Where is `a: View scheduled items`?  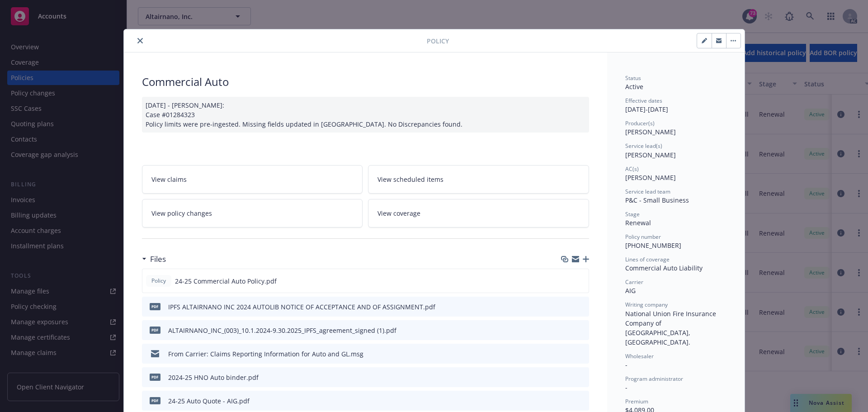 a: View scheduled items is located at coordinates (479, 179).